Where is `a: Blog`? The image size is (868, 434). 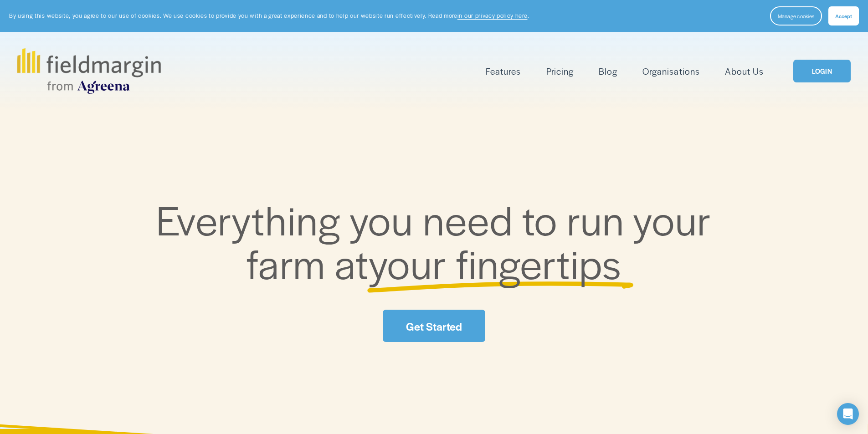
a: Blog is located at coordinates (608, 71).